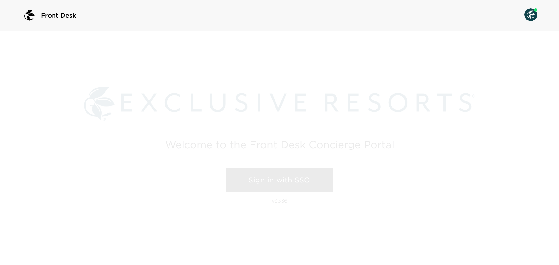 This screenshot has width=559, height=265. Describe the element at coordinates (279, 201) in the screenshot. I see `p: v3336` at that location.